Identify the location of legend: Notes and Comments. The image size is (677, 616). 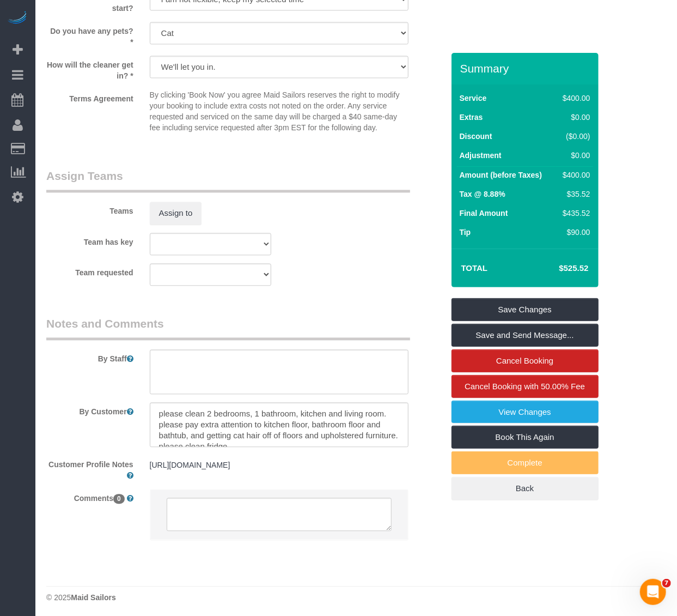
(228, 327).